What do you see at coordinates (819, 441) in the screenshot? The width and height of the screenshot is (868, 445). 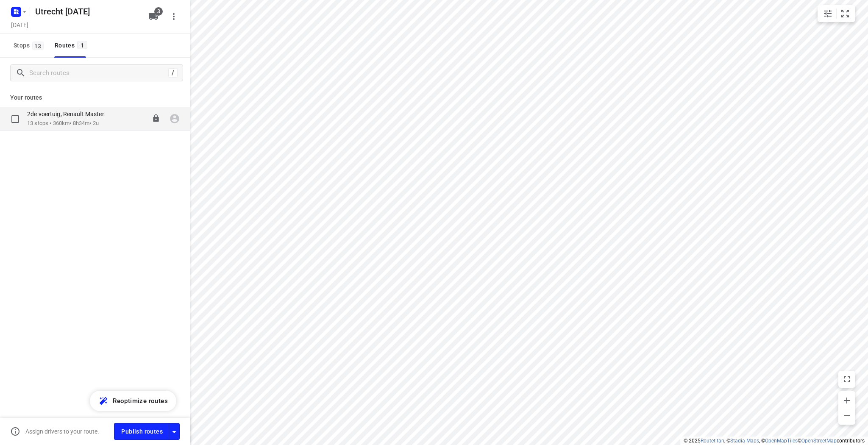 I see `a: OpenStreetMap` at bounding box center [819, 441].